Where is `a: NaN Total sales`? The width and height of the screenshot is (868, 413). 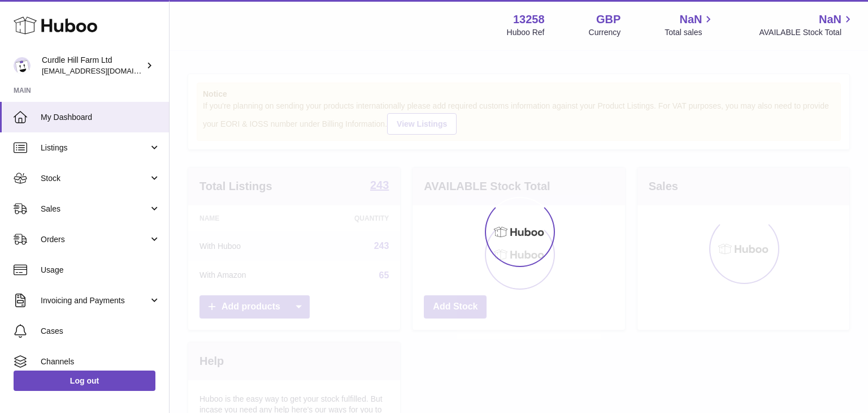 a: NaN Total sales is located at coordinates (689, 25).